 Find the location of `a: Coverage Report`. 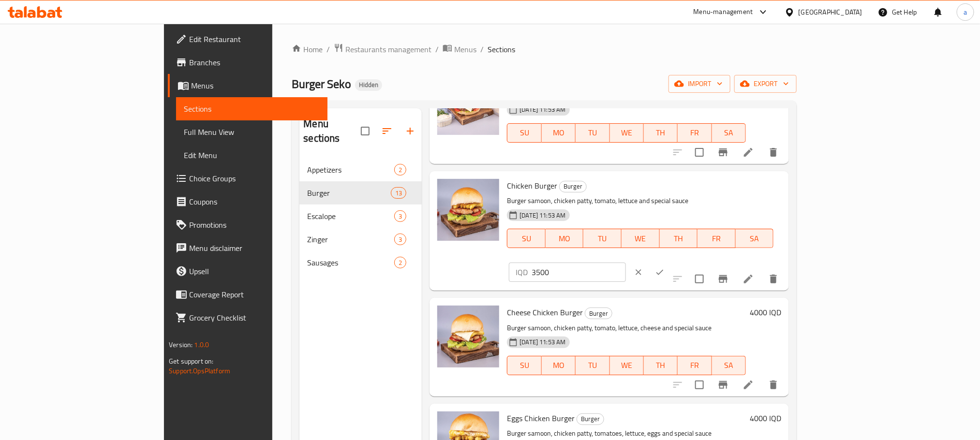

a: Coverage Report is located at coordinates (248, 294).